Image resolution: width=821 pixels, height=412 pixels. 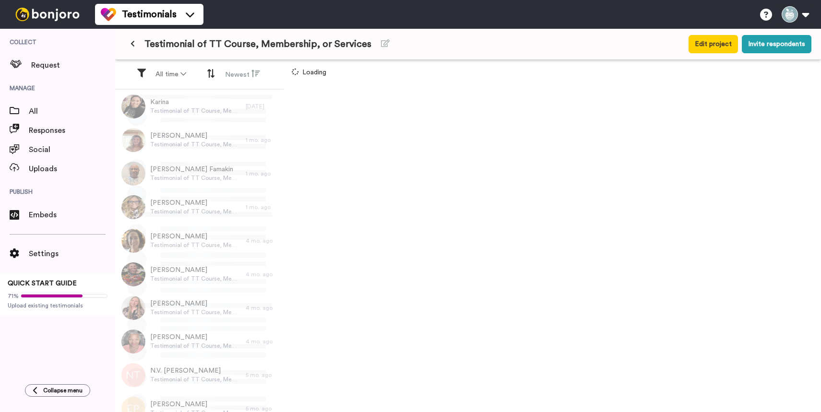 I want to click on span: All, so click(x=72, y=111).